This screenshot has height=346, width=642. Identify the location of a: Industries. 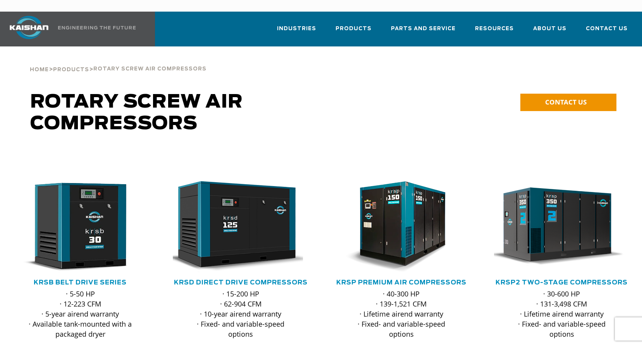
(296, 32).